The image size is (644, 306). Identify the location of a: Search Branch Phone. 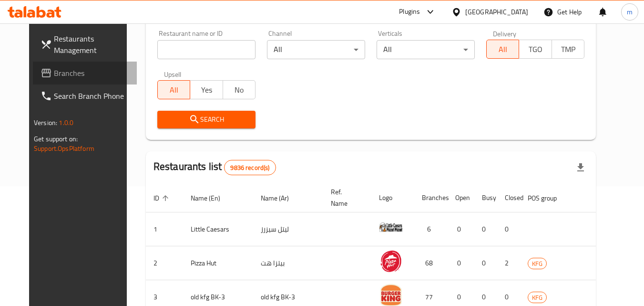
(85, 96).